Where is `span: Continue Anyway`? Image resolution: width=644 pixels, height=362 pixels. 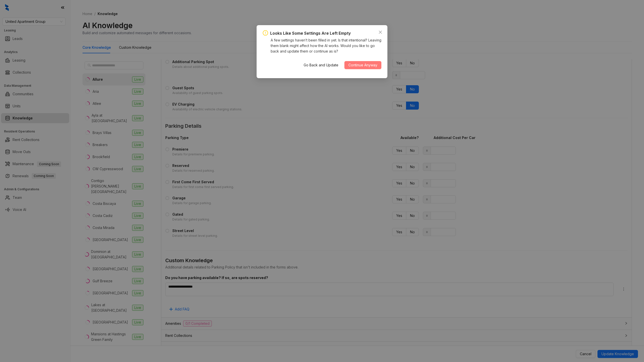 span: Continue Anyway is located at coordinates (363, 65).